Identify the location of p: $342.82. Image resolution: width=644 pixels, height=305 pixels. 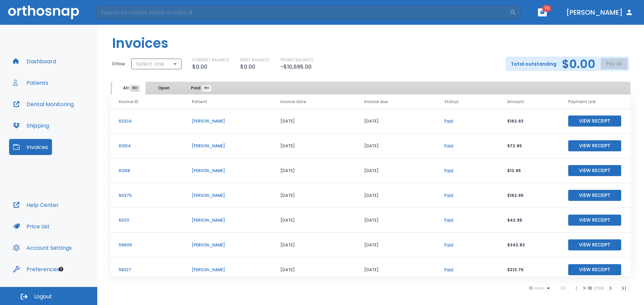
(530, 245).